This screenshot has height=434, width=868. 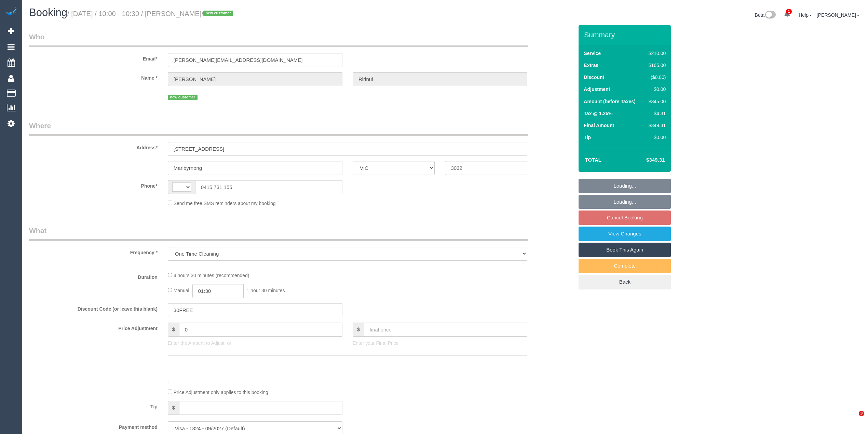 What do you see at coordinates (789, 12) in the screenshot?
I see `span: 1` at bounding box center [789, 12].